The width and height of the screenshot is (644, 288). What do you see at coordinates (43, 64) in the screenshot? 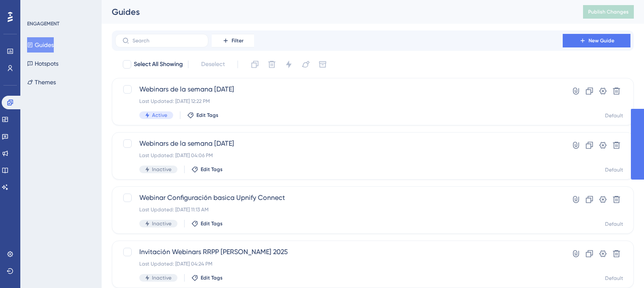
I see `button: Hotspots` at bounding box center [43, 64].